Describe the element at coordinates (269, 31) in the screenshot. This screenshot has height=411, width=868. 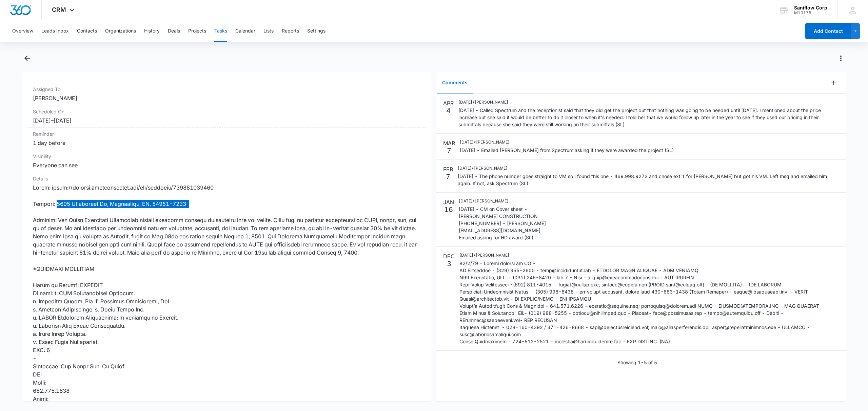
I see `button: Lists` at that location.